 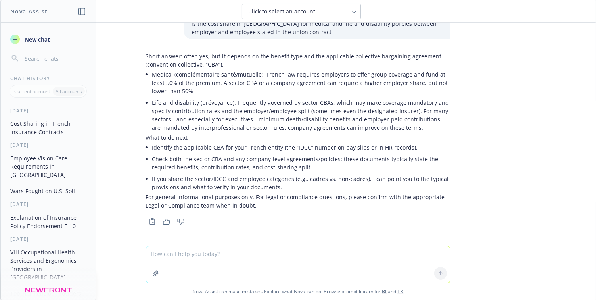 I want to click on button: Cost Sharing in French Insurance Contracts, so click(x=48, y=128).